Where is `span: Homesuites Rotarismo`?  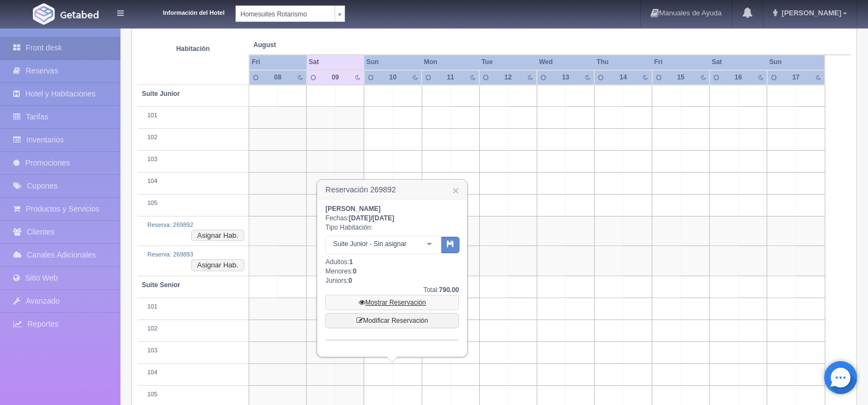 span: Homesuites Rotarismo is located at coordinates (286, 15).